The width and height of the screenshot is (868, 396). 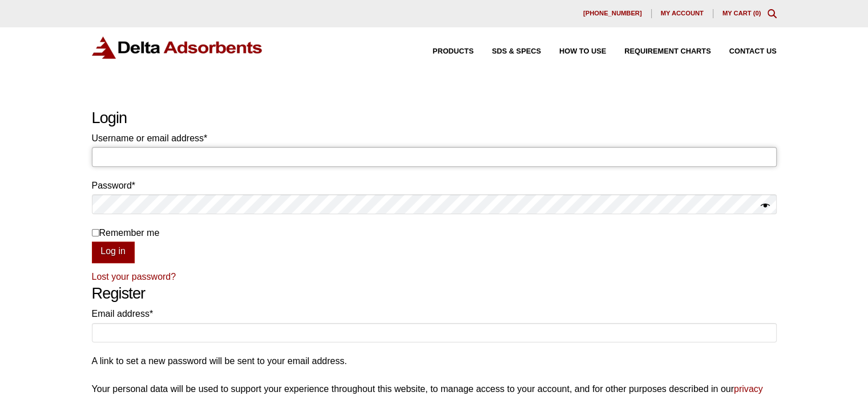 I want to click on img: Delta Adsorbents, so click(x=177, y=47).